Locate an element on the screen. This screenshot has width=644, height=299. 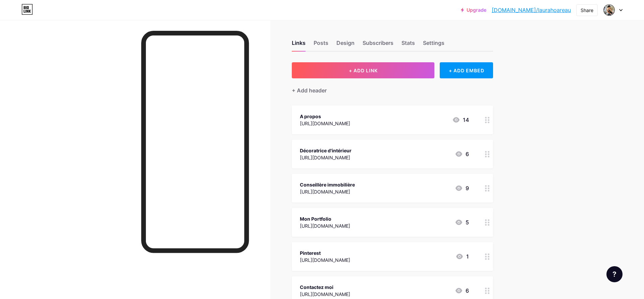
div: Conseillère immobilière is located at coordinates (327, 184).